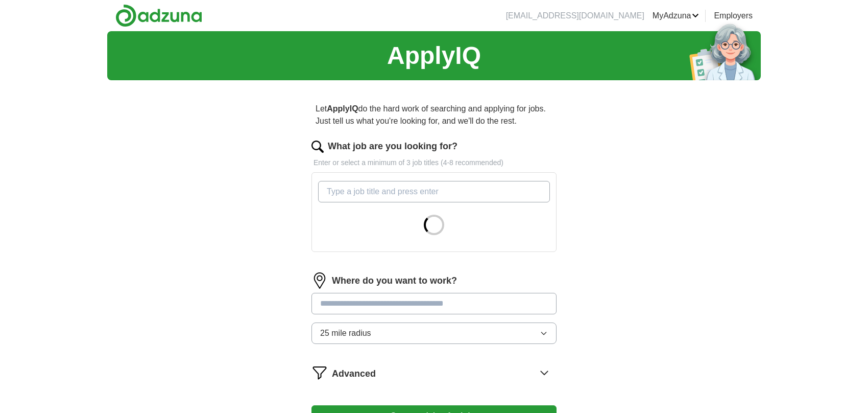  Describe the element at coordinates (345, 333) in the screenshot. I see `span: 25 mile radius` at that location.